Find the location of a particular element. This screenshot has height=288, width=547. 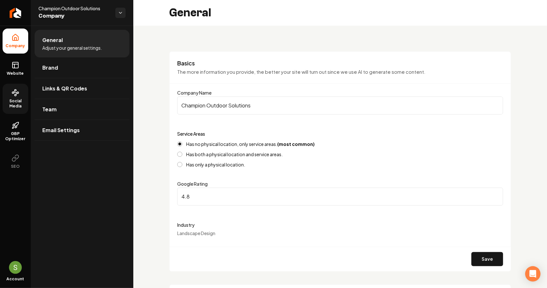

button: Open user button is located at coordinates (15, 267).